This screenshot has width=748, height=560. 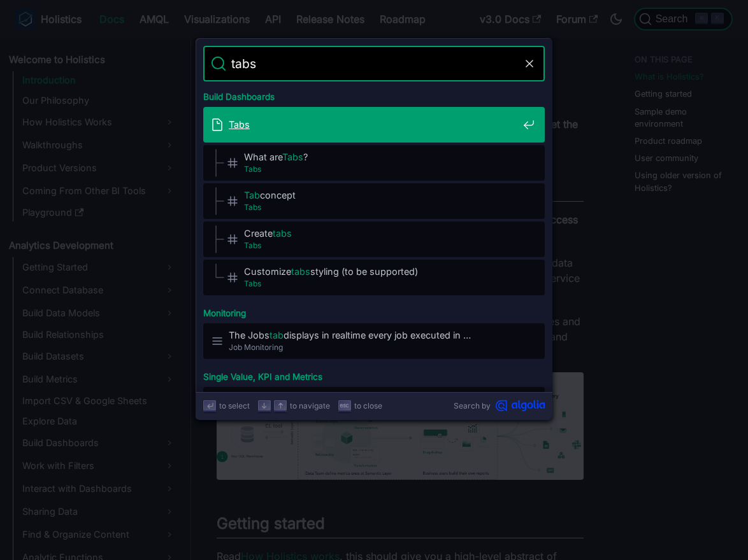 I want to click on mark: tab, so click(x=277, y=335).